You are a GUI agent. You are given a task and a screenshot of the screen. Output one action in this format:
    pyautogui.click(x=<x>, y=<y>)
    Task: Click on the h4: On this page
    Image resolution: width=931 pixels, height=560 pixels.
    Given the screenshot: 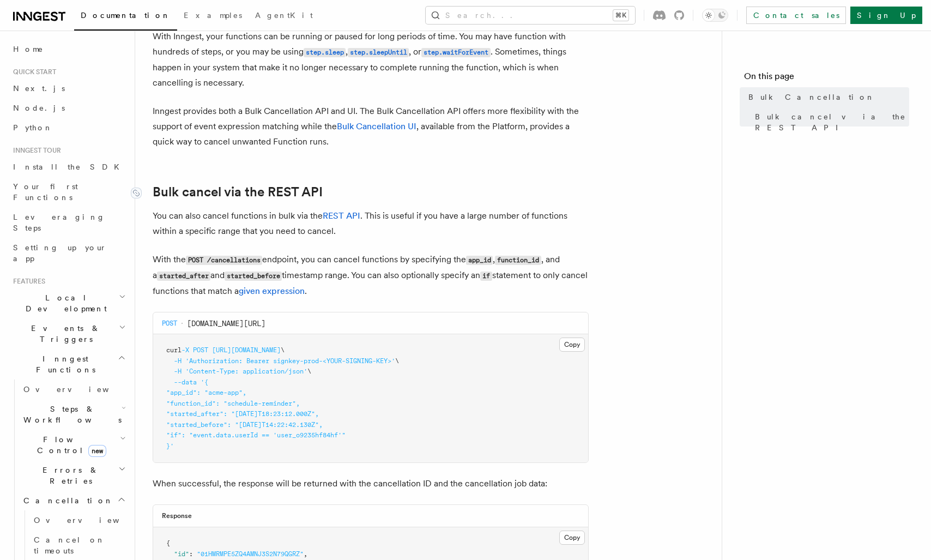 What is the action you would take?
    pyautogui.click(x=826, y=78)
    